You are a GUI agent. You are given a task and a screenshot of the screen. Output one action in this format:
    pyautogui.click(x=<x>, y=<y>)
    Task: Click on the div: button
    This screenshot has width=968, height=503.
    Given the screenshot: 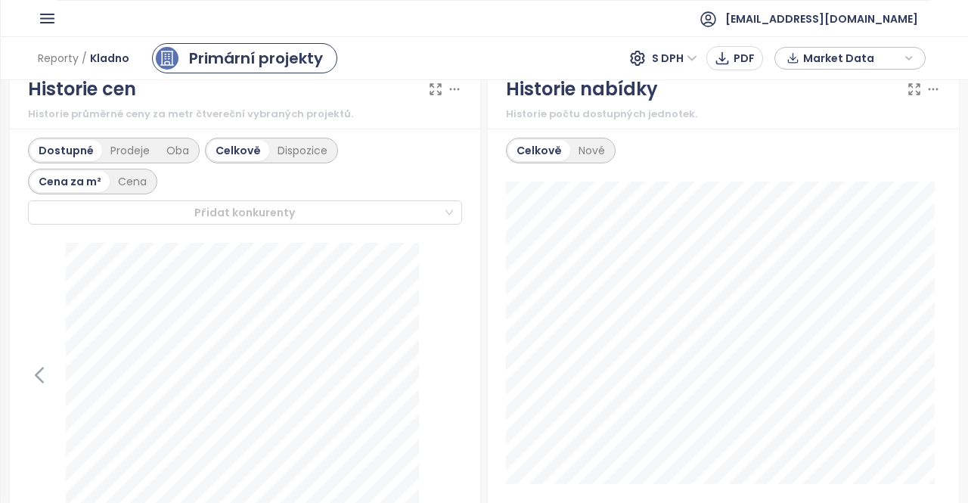 What is the action you would take?
    pyautogui.click(x=850, y=58)
    